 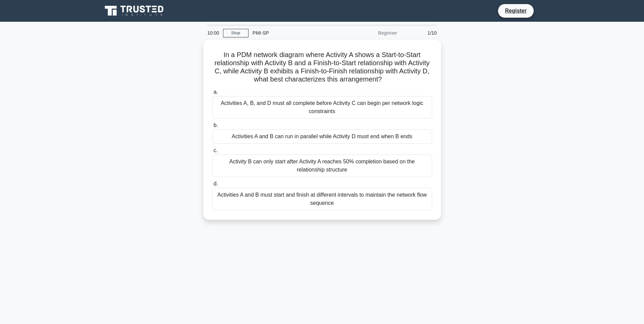 I want to click on div: Activity B can only start after Activity A reaches 50% completion based on the relationship struc..., so click(x=322, y=166).